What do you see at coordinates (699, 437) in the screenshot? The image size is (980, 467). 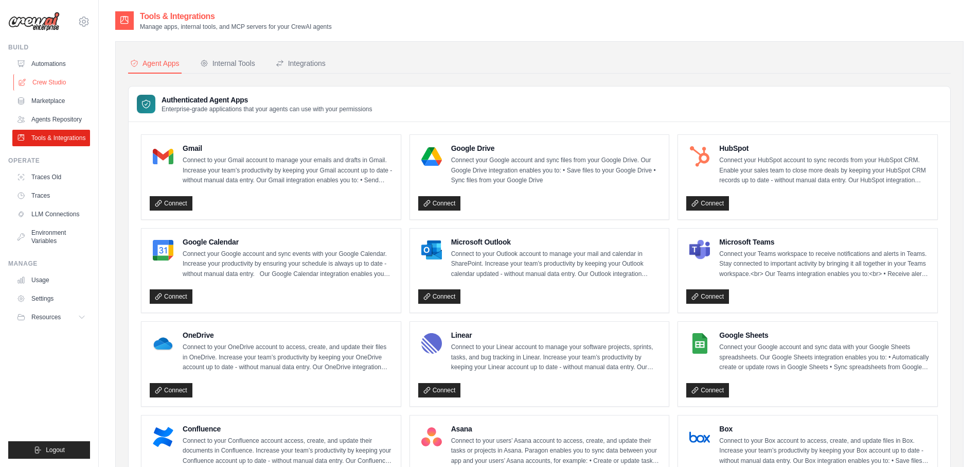 I see `img: Box Logo` at bounding box center [699, 437].